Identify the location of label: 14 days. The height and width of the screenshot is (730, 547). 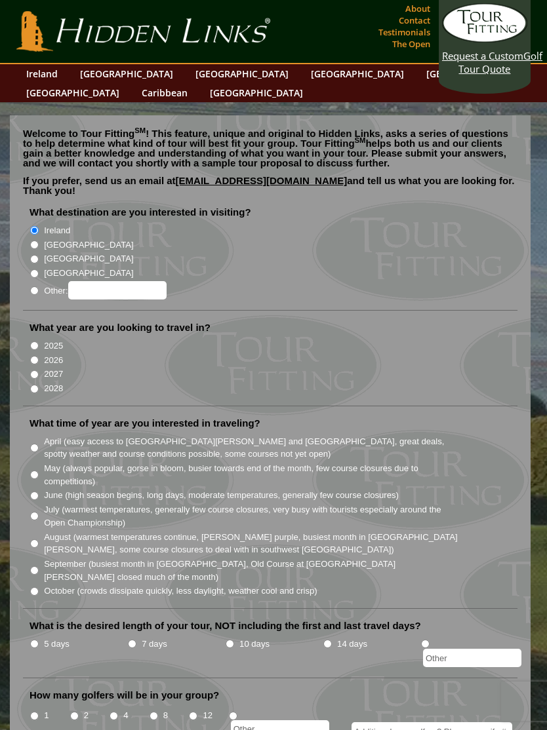
(352, 644).